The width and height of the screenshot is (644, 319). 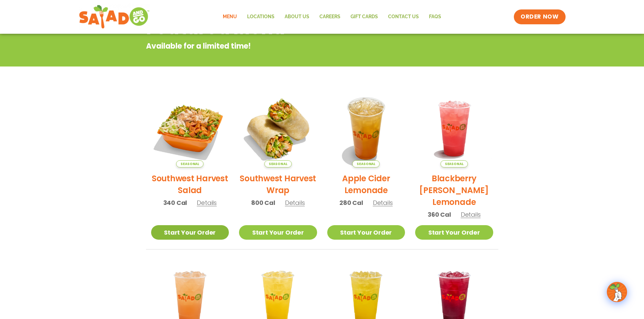 I want to click on a: ORDER NOW, so click(x=540, y=17).